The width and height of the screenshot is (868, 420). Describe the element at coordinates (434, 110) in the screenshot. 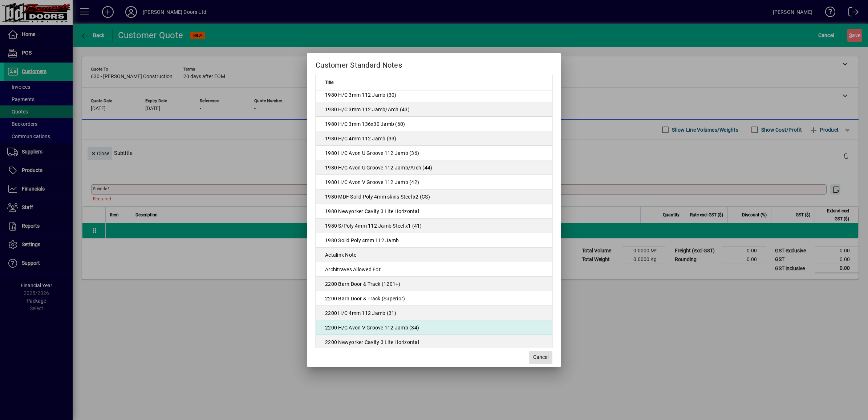

I see `td: 1980 H/C 3mm 112 Jamb/Arch (43)` at that location.